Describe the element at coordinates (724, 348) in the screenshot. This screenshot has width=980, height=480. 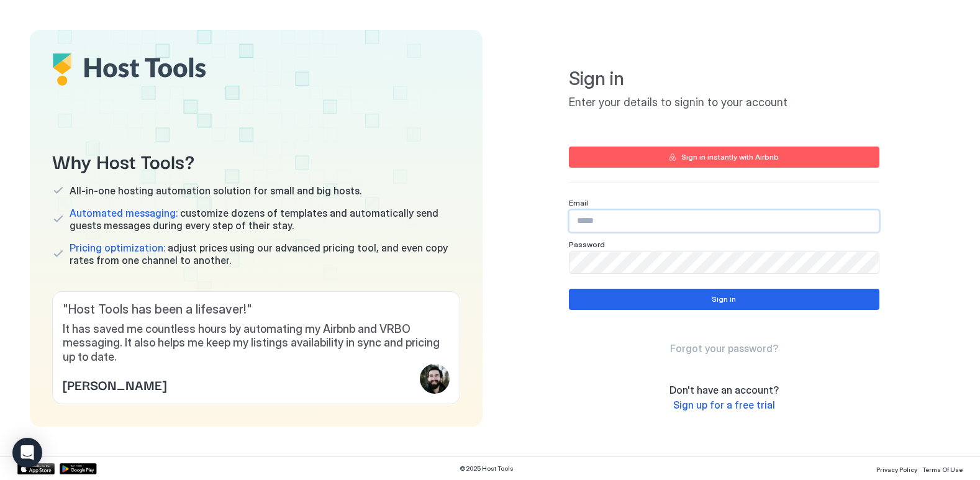
I see `a: Forgot your password?` at that location.